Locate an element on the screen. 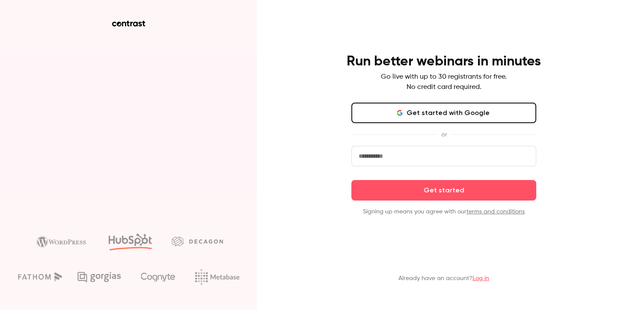 This screenshot has height=310, width=618. h4: Run better webinars in minutes is located at coordinates (444, 62).